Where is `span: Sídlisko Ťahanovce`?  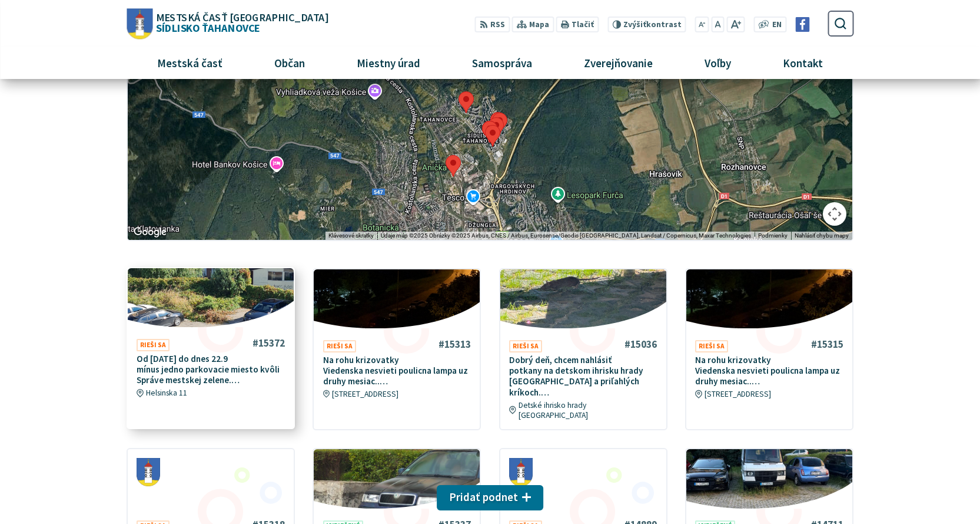
span: Sídlisko Ťahanovce is located at coordinates (241, 22).